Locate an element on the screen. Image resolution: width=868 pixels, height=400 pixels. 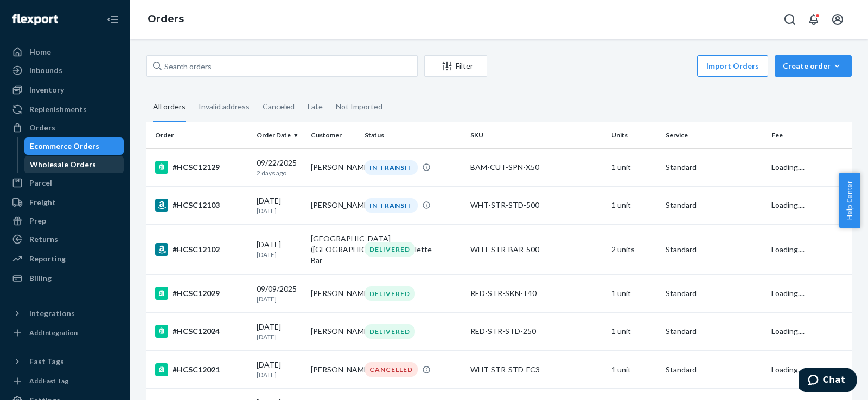
span: Help Center is located at coordinates (849, 201).